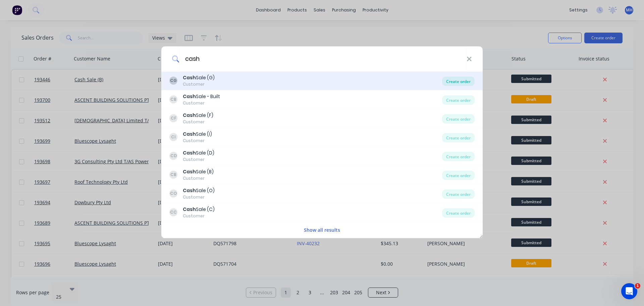 This screenshot has width=644, height=306. I want to click on button: Send a message…, so click(120, 223).